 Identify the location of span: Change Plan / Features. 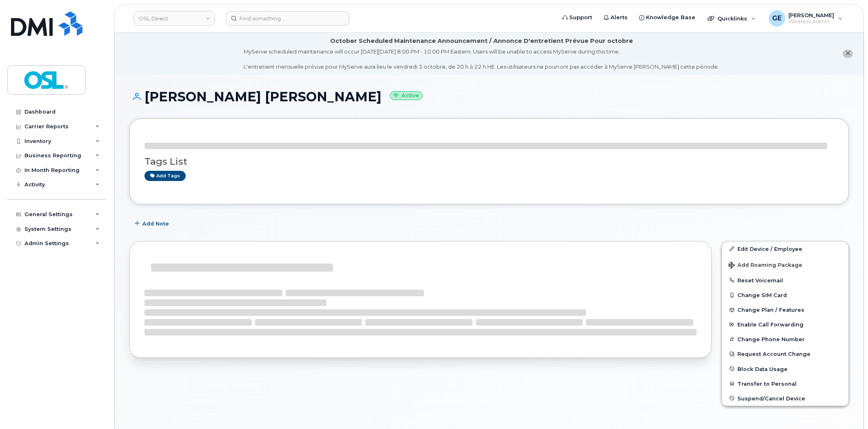
(771, 309).